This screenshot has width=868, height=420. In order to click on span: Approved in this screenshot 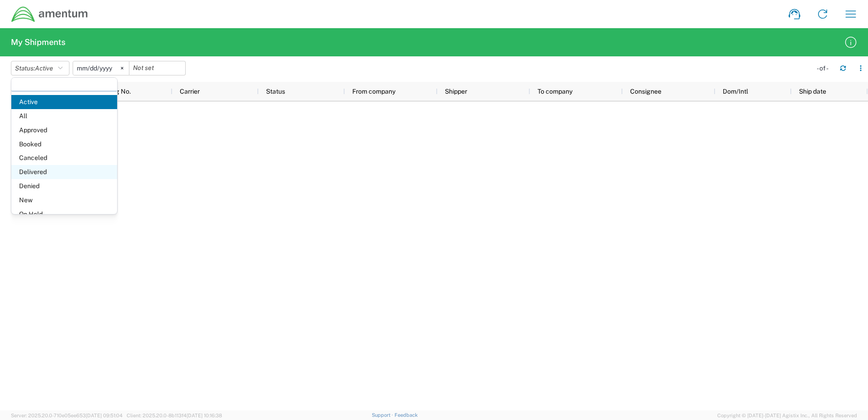, I will do `click(64, 130)`.